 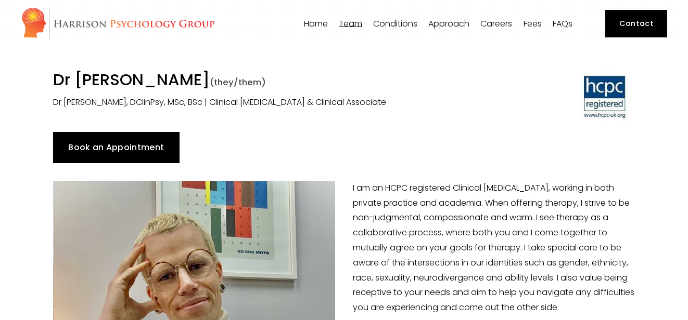 What do you see at coordinates (238, 82) in the screenshot?
I see `span: (they/them)` at bounding box center [238, 82].